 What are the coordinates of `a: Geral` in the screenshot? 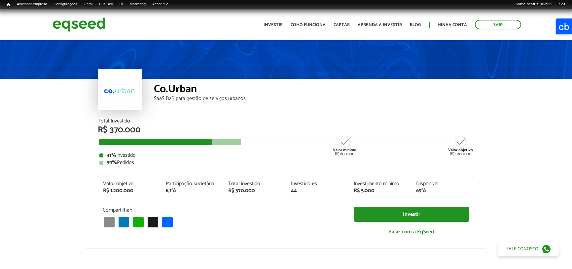 It's located at (88, 4).